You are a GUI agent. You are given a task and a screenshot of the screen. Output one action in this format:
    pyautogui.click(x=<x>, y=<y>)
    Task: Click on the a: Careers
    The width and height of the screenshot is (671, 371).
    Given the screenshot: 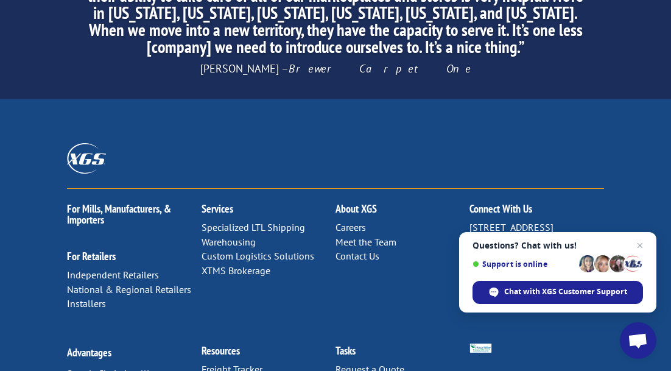 What is the action you would take?
    pyautogui.click(x=351, y=227)
    